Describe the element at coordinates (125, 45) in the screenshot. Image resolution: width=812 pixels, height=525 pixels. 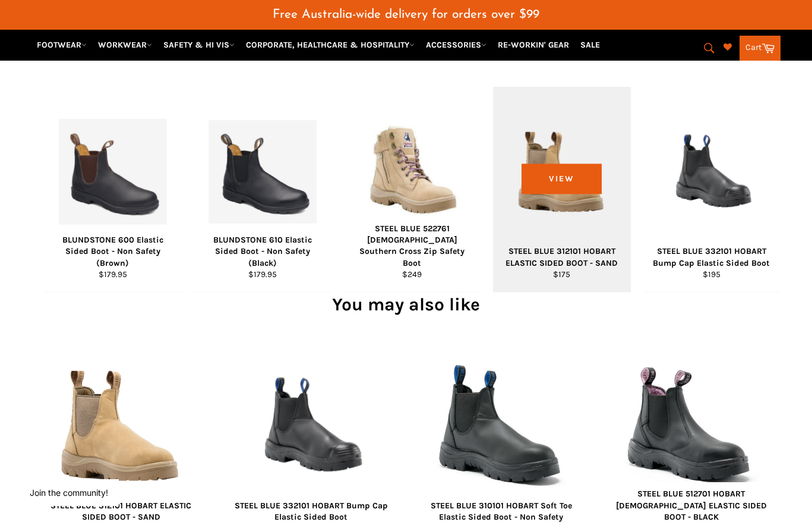
I see `a: WORKWEAR` at that location.